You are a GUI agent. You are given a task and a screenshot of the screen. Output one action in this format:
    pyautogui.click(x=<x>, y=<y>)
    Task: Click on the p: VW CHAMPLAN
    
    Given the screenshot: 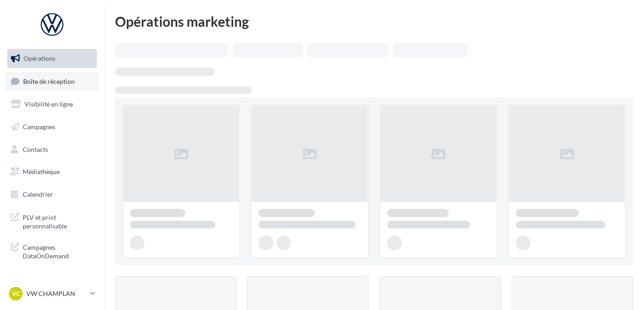 What is the action you would take?
    pyautogui.click(x=56, y=294)
    